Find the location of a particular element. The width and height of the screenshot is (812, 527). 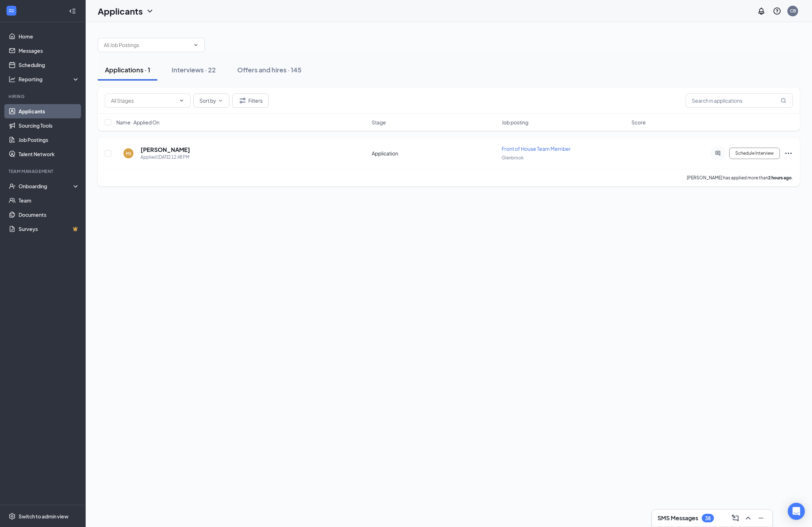

svg: ActiveChat is located at coordinates (717, 153).